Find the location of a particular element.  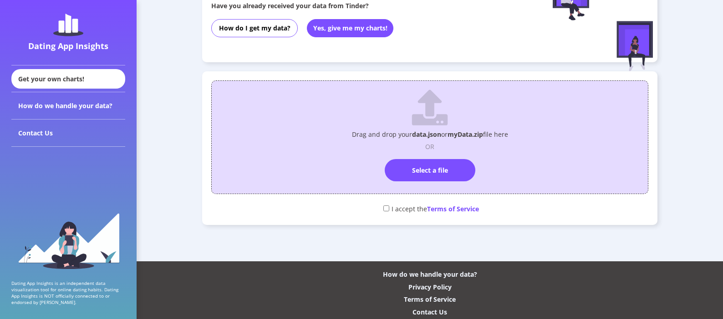

span: Terms of Service is located at coordinates (453, 209).